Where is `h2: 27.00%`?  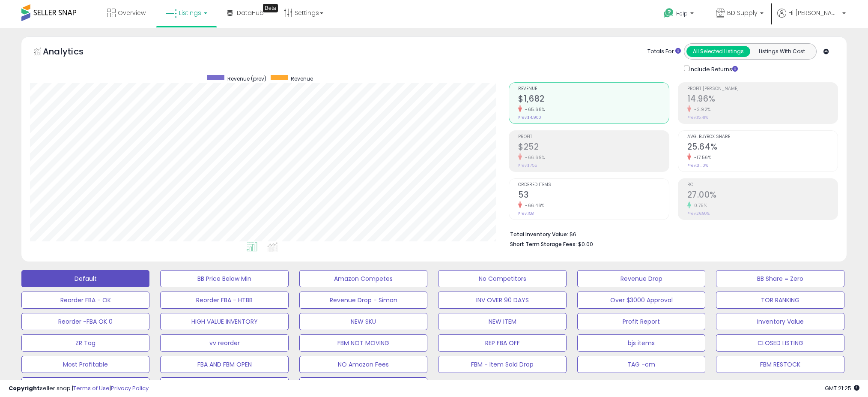
h2: 27.00% is located at coordinates (762, 195).